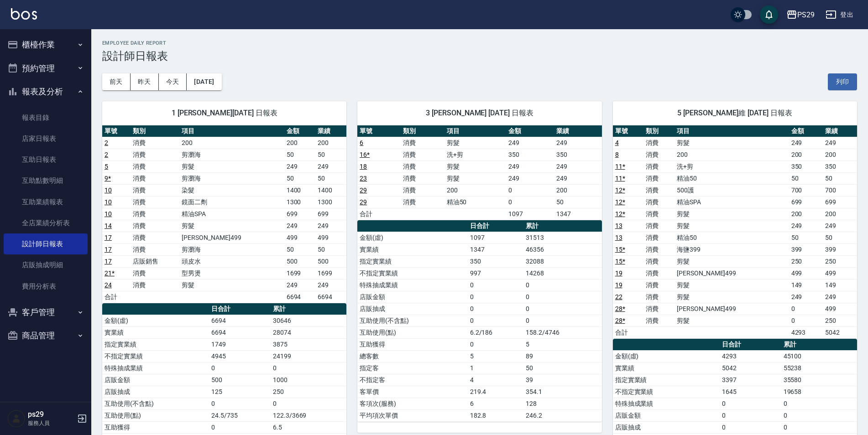 This screenshot has height=435, width=868. What do you see at coordinates (412, 297) in the screenshot?
I see `td: 店販金額` at bounding box center [412, 297].